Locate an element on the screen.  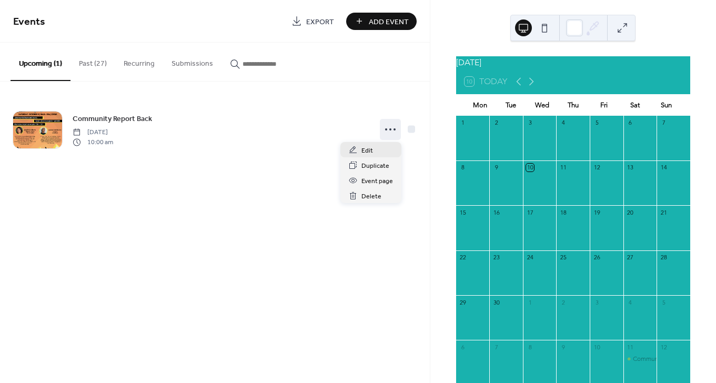
div: Thu is located at coordinates (573, 105).